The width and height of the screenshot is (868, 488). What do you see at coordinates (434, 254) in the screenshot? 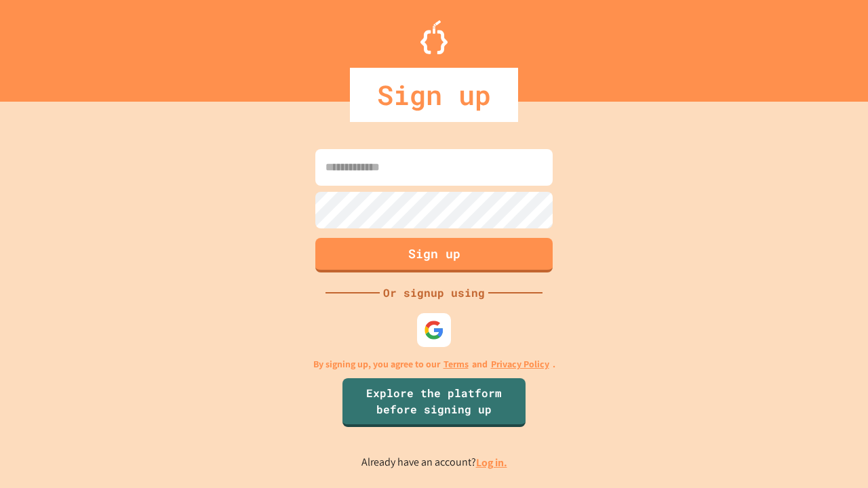
I see `button: Sign up` at bounding box center [434, 254].